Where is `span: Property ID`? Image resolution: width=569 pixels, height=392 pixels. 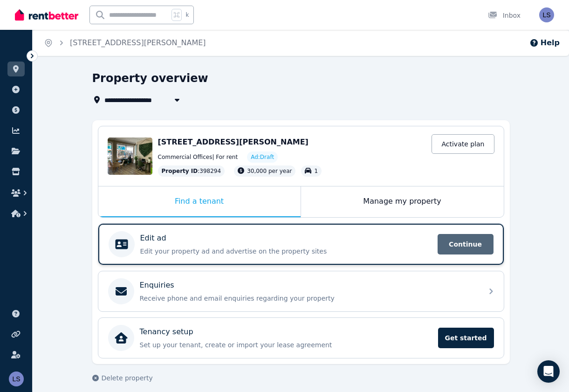 span: Property ID is located at coordinates (180, 171).